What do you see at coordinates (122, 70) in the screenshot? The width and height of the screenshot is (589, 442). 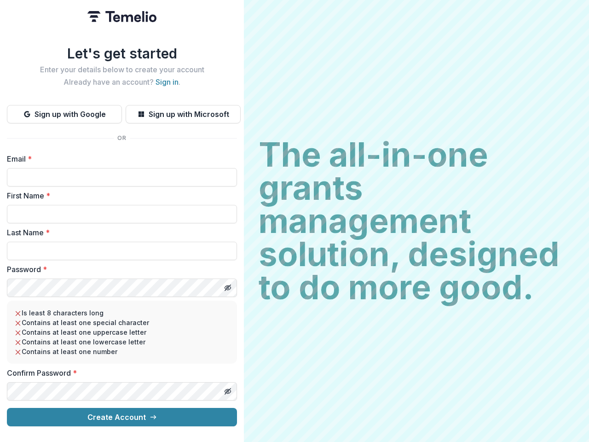 I see `h2: Enter your details below to create your account` at bounding box center [122, 70].